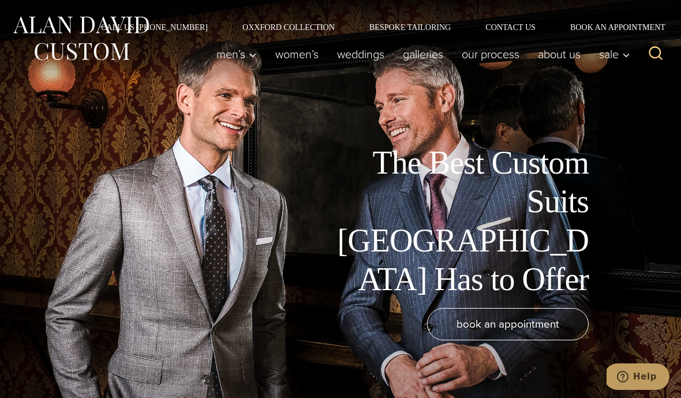 This screenshot has width=681, height=398. Describe the element at coordinates (421, 54) in the screenshot. I see `nav: Primary Navigation` at that location.